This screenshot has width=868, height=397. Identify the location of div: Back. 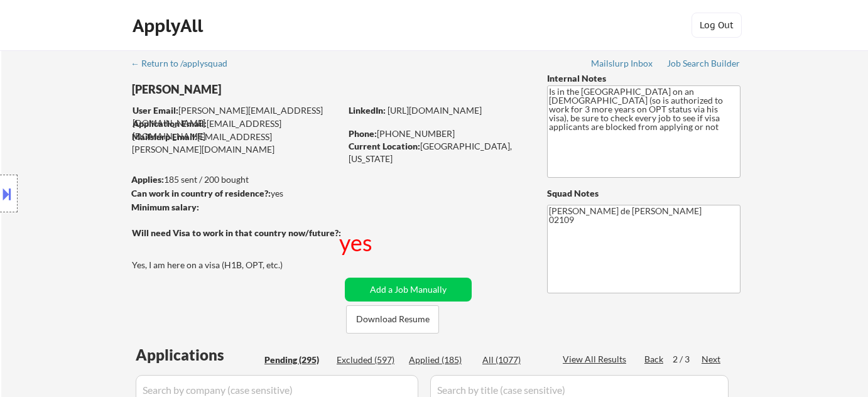
(654, 359).